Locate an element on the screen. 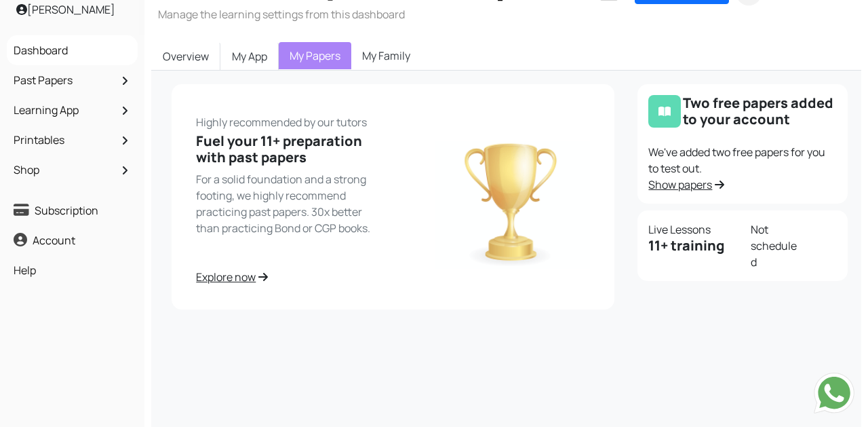 This screenshot has height=427, width=868. h5: Fuel your 11+ preparation with past papers is located at coordinates (290, 149).